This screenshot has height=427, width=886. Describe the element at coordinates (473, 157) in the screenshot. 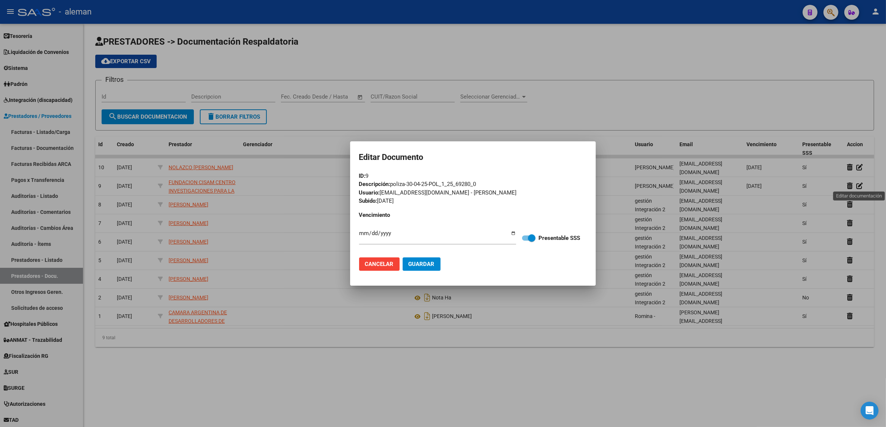

I see `h2: Editar Documento` at that location.